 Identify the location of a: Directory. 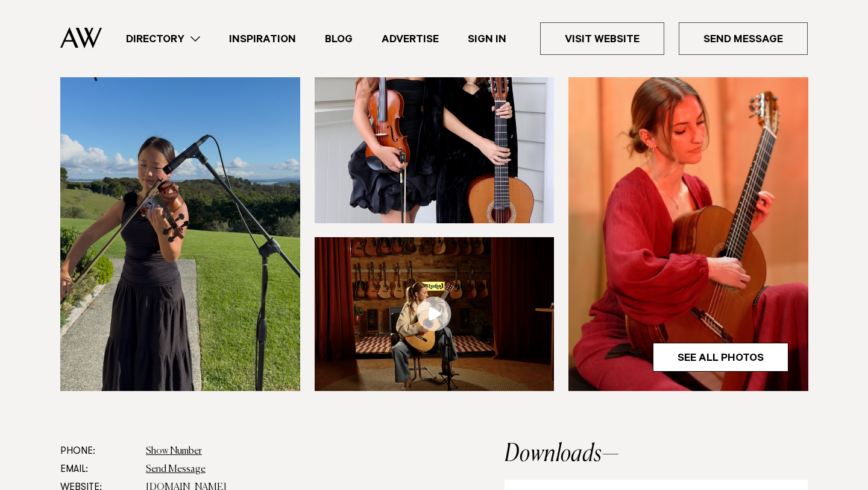
(163, 38).